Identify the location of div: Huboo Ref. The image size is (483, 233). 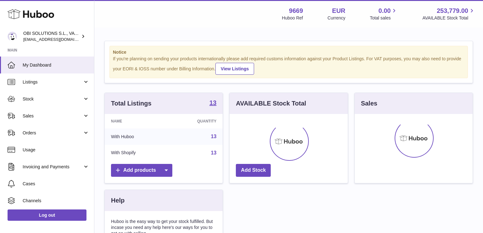
(292, 18).